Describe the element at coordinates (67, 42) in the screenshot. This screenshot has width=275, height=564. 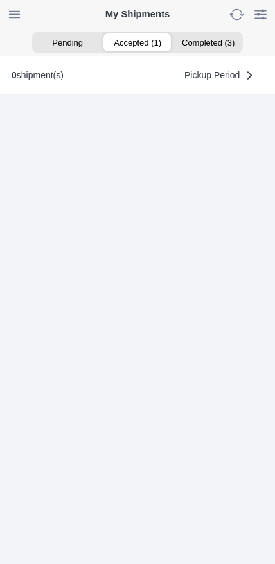
I see `ion-segment-button: Pending` at that location.